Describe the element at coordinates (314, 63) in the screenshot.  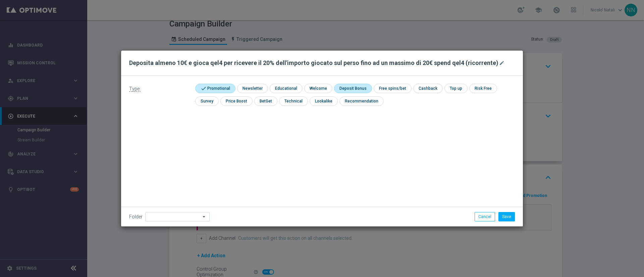
I see `h2: Deposita almeno 10€ e gioca qel4 per ricevere il 20% dell'importo giocato sul perso fino ad un ma...` at that location.